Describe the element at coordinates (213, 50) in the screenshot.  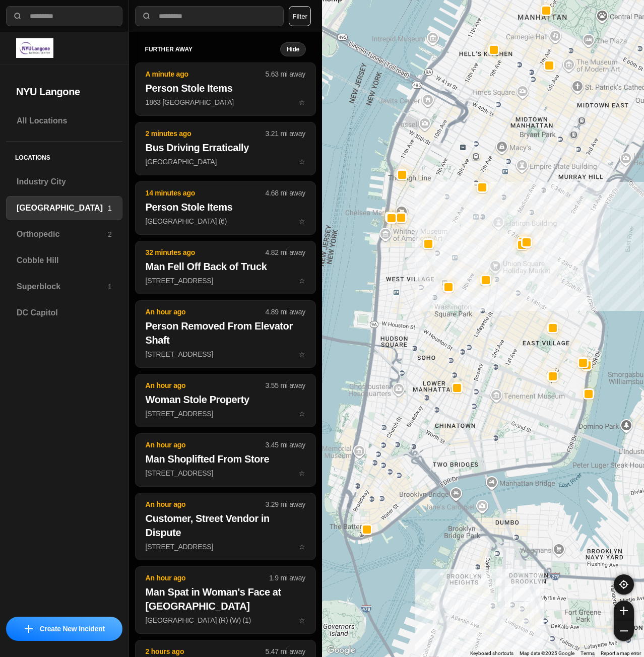
I see `h5: further away` at that location.